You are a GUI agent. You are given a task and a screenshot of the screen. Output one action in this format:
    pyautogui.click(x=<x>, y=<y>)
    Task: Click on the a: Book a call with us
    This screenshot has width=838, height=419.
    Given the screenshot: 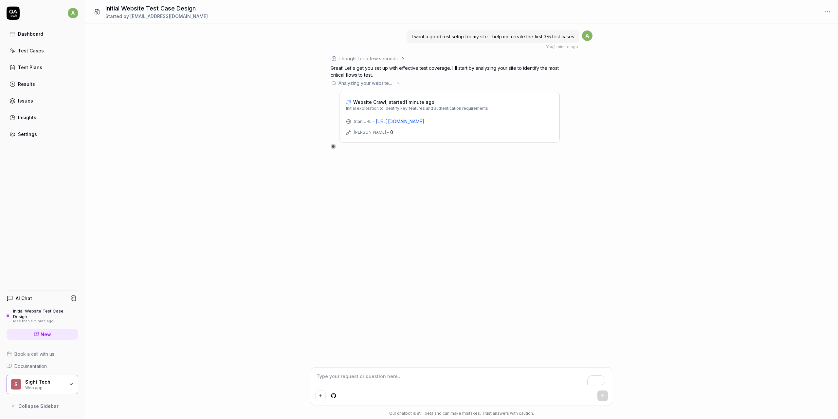 What is the action you would take?
    pyautogui.click(x=42, y=353)
    